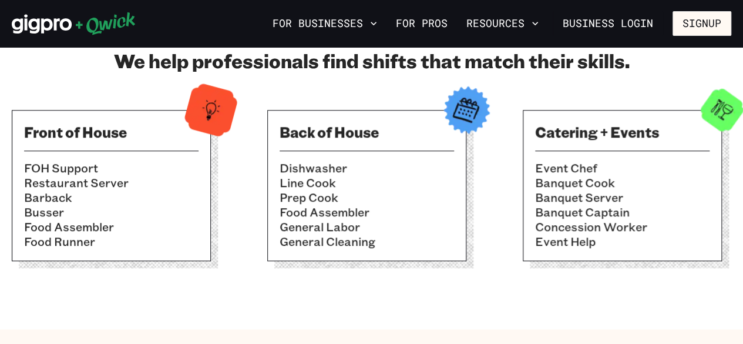 Image resolution: width=743 pixels, height=344 pixels. Describe the element at coordinates (366, 167) in the screenshot. I see `li: Dishwasher` at that location.